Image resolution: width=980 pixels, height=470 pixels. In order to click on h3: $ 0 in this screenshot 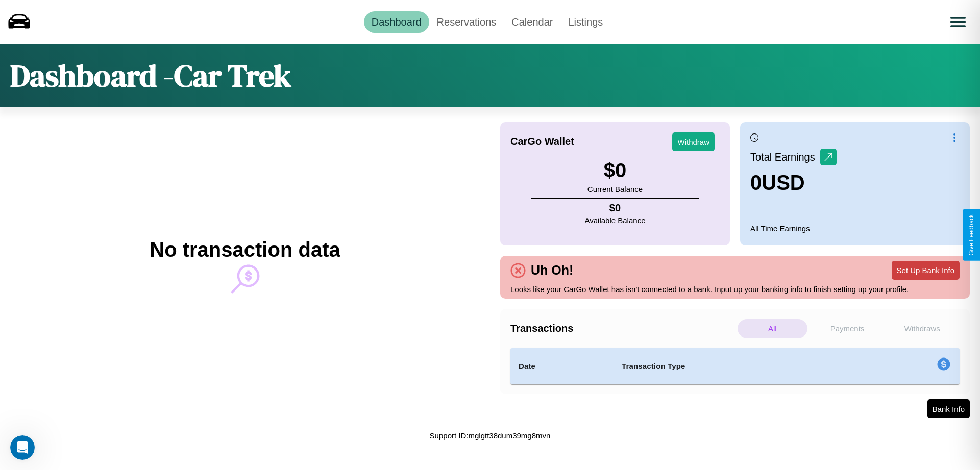, I will do `click(615, 170)`.